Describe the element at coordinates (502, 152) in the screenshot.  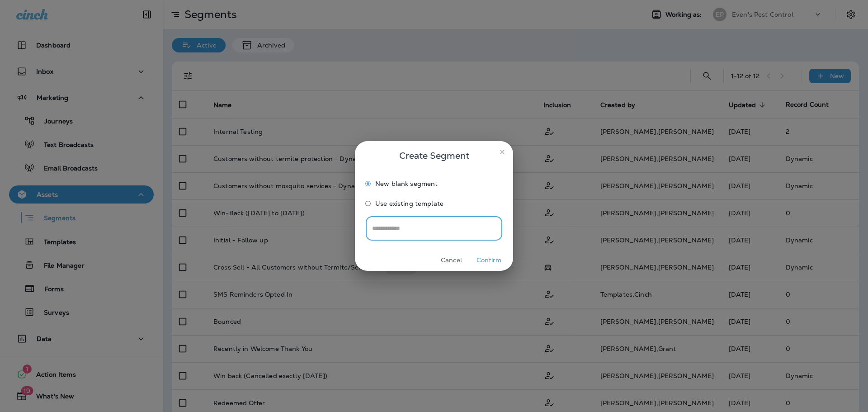
I see `button: close` at that location.